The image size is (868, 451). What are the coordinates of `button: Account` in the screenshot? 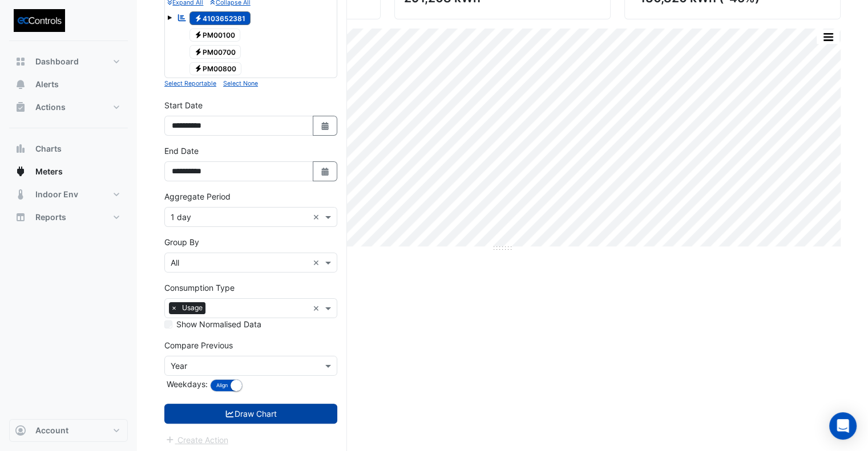 It's located at (68, 430).